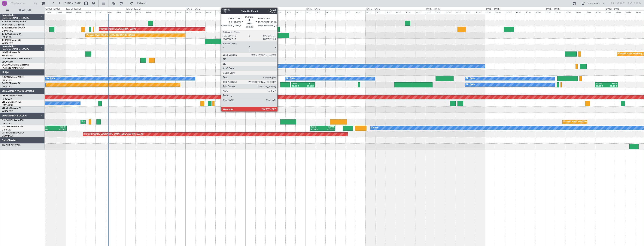 The width and height of the screenshot is (644, 246). I want to click on a: LX-INBFalcon 900EX EASy II, so click(17, 59).